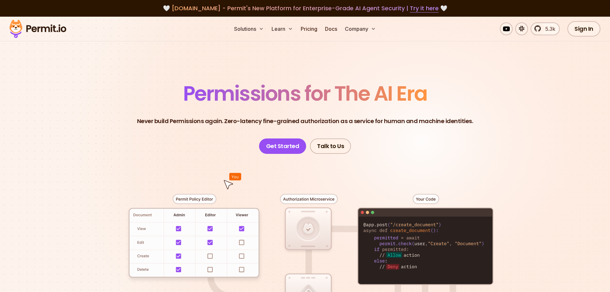 This screenshot has height=292, width=610. I want to click on p: Never build Permissions again. Zero-latency fine-grained authorization as a service for human and..., so click(305, 121).